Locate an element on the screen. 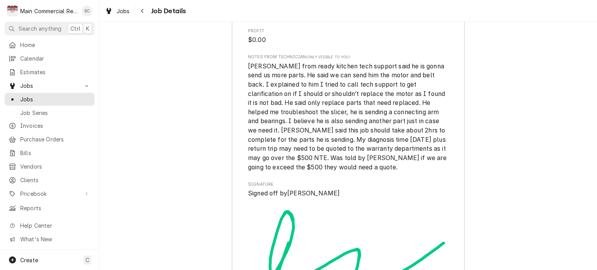 This screenshot has width=597, height=270. div: Profit is located at coordinates (348, 36).